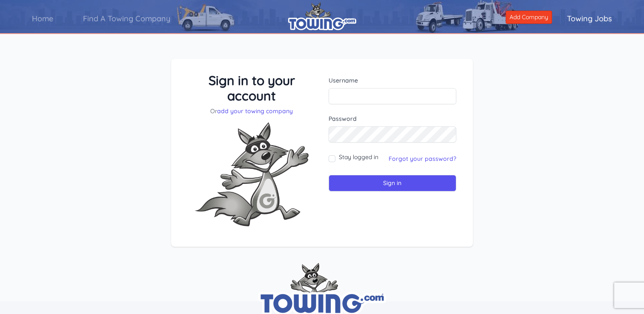 The width and height of the screenshot is (644, 314). Describe the element at coordinates (251, 174) in the screenshot. I see `img: Fox-Excited.png` at that location.